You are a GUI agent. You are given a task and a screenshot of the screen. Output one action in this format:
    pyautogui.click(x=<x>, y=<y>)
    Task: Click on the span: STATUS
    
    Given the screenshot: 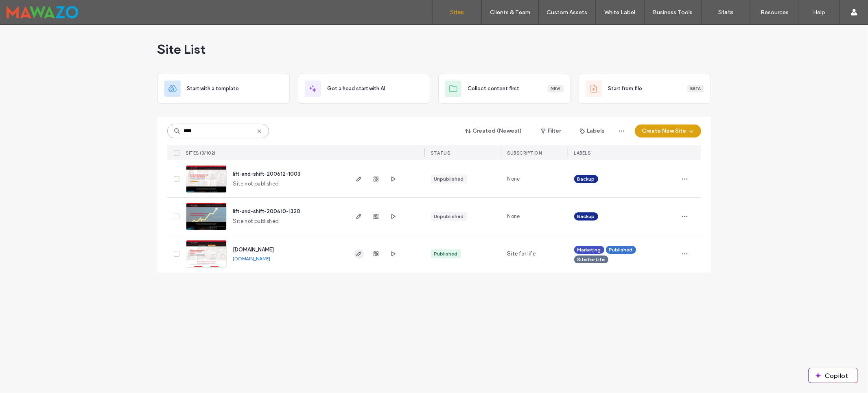 What is the action you would take?
    pyautogui.click(x=441, y=153)
    